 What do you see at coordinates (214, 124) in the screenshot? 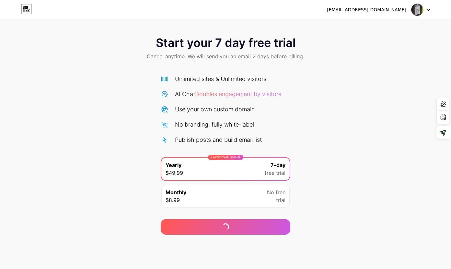
I see `div: No branding, fully white-label` at bounding box center [214, 124].